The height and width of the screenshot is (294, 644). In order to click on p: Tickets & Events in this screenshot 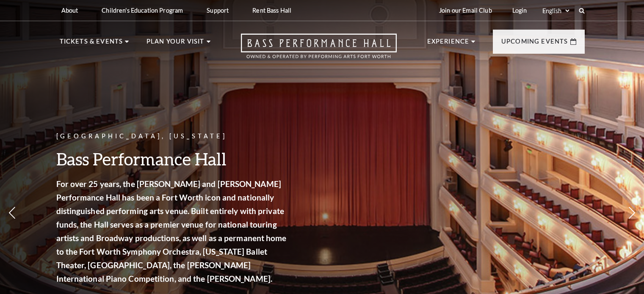, I will do `click(92, 44)`.